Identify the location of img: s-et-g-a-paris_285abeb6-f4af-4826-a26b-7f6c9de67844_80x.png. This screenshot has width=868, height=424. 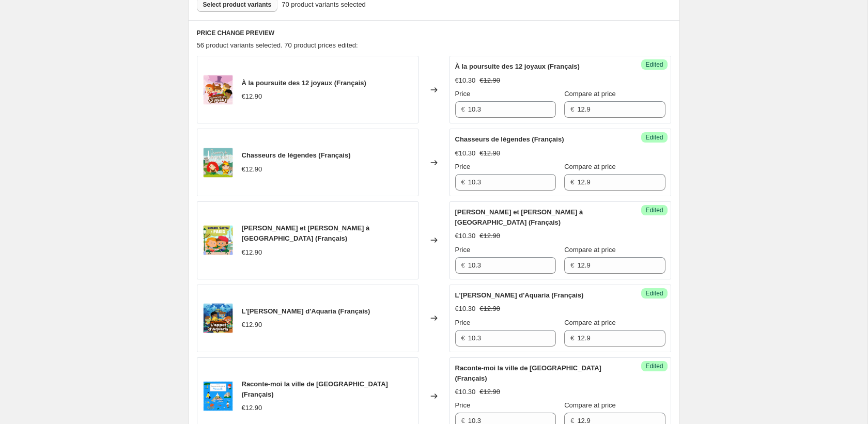
(218, 240).